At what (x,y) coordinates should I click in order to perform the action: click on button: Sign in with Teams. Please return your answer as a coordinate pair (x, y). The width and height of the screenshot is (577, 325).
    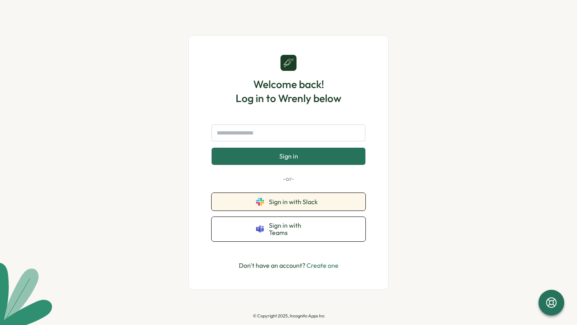
    Looking at the image, I should click on (288, 229).